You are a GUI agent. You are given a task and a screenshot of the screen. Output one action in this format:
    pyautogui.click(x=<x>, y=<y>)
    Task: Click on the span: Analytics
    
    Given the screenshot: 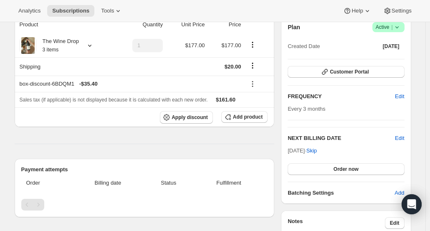 What is the action you would take?
    pyautogui.click(x=29, y=11)
    